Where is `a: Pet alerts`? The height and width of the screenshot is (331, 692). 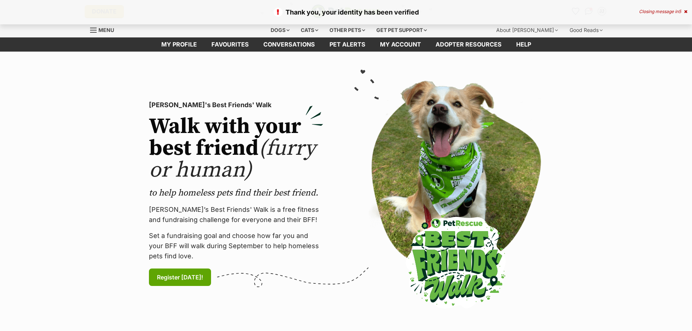
a: Pet alerts is located at coordinates (348, 44).